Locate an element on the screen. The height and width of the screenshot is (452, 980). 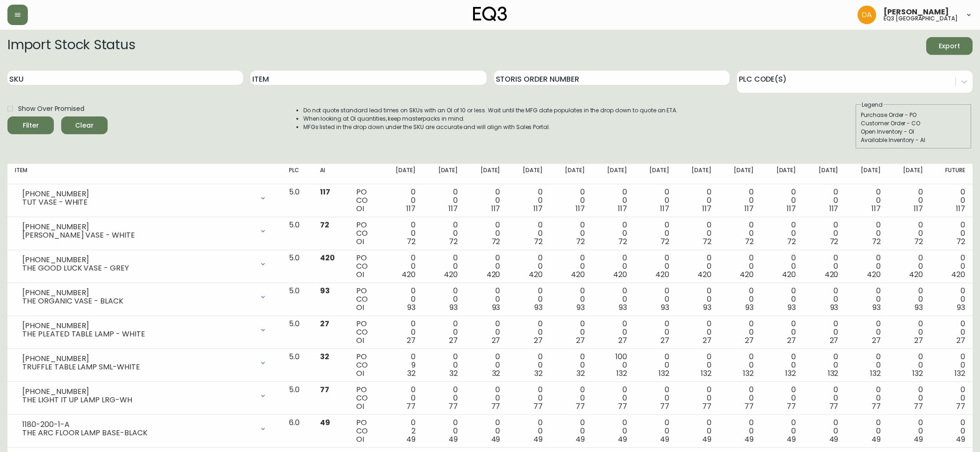
button: Clear is located at coordinates (84, 125).